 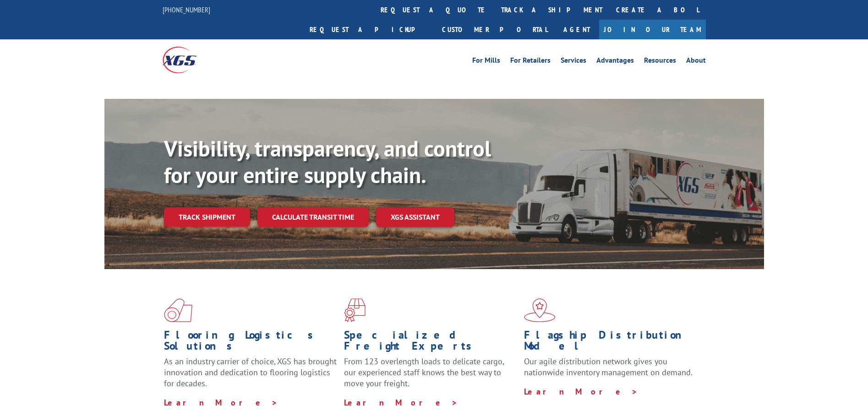 What do you see at coordinates (207, 217) in the screenshot?
I see `a: Track shipment` at bounding box center [207, 217].